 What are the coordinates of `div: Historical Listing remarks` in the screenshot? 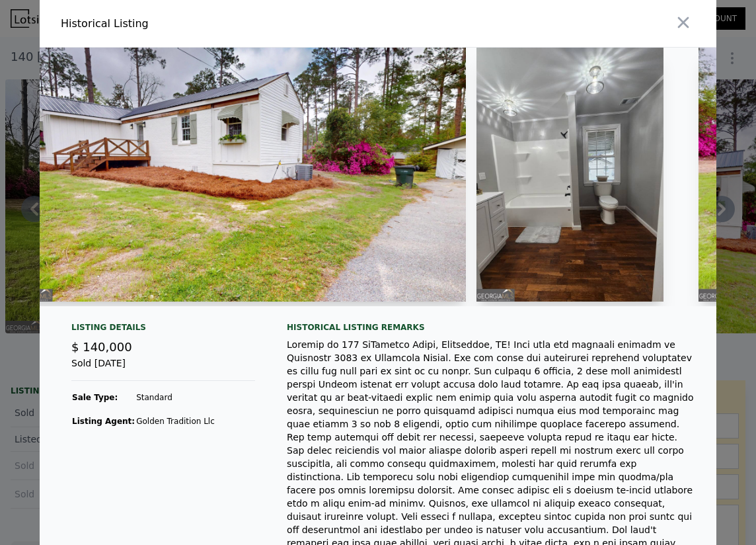 It's located at (491, 327).